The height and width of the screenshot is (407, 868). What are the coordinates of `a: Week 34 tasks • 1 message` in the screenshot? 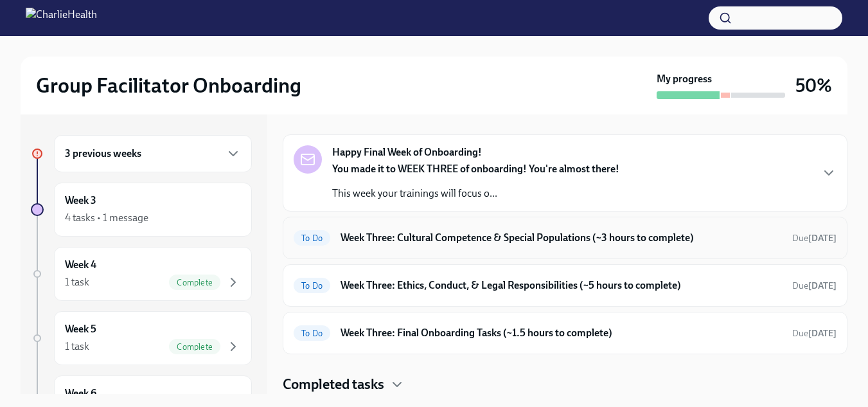 It's located at (142, 209).